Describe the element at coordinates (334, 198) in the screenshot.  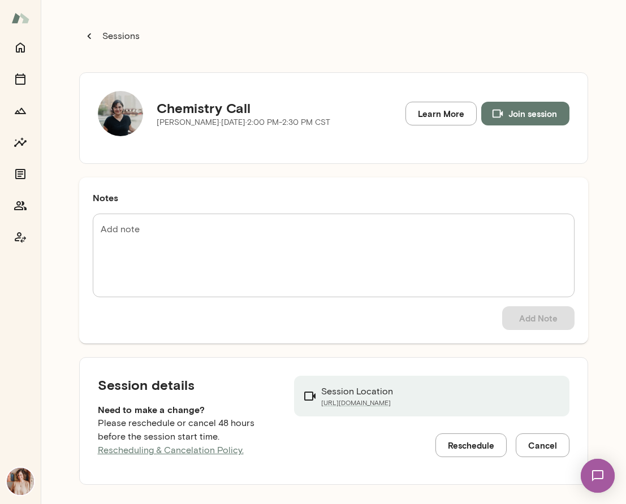
I see `h6: Notes` at that location.